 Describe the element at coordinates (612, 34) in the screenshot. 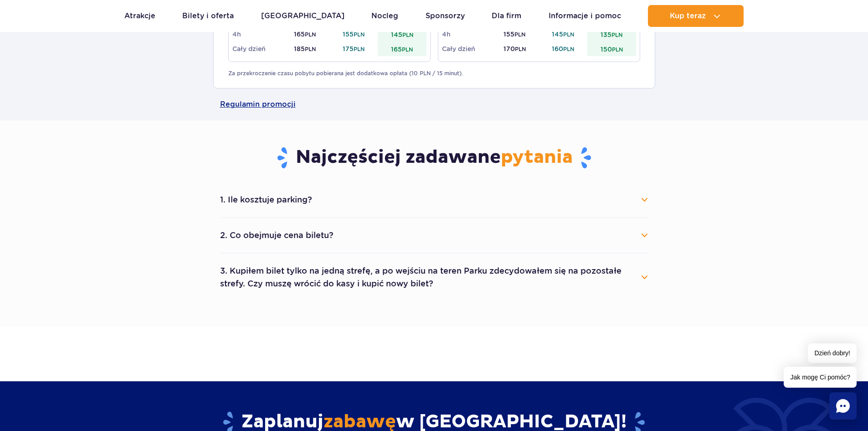

I see `td: 135` at that location.